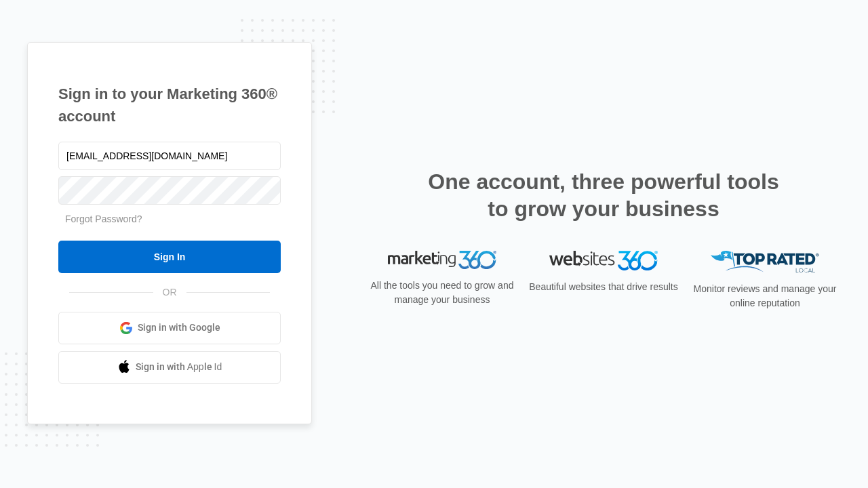 The height and width of the screenshot is (488, 868). What do you see at coordinates (442, 260) in the screenshot?
I see `img: Marketing 360` at bounding box center [442, 260].